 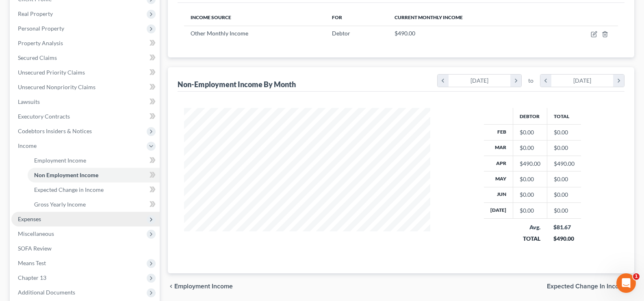 I want to click on span: Income Source, so click(x=211, y=17).